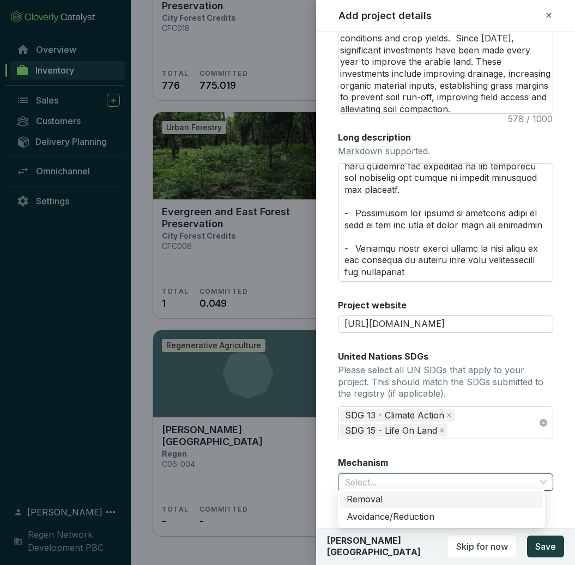  What do you see at coordinates (445, 222) in the screenshot?
I see `textarea: Lorem ipsumdolorsi ametconsect adipiscing el seddoei tem incidid utlabor etdo magnaaliqu eni admi...` at bounding box center [445, 222].